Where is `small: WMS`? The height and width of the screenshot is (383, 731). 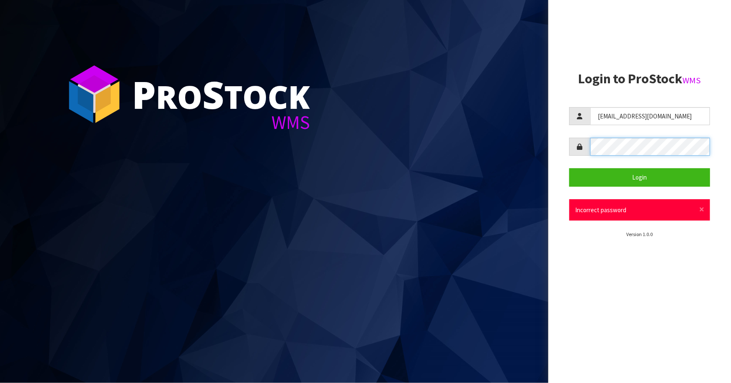
small: WMS is located at coordinates (692, 80).